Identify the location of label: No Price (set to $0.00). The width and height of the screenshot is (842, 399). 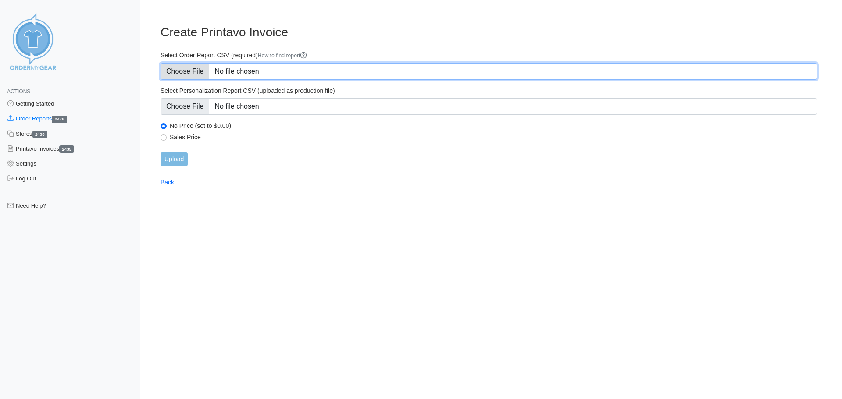
(493, 126).